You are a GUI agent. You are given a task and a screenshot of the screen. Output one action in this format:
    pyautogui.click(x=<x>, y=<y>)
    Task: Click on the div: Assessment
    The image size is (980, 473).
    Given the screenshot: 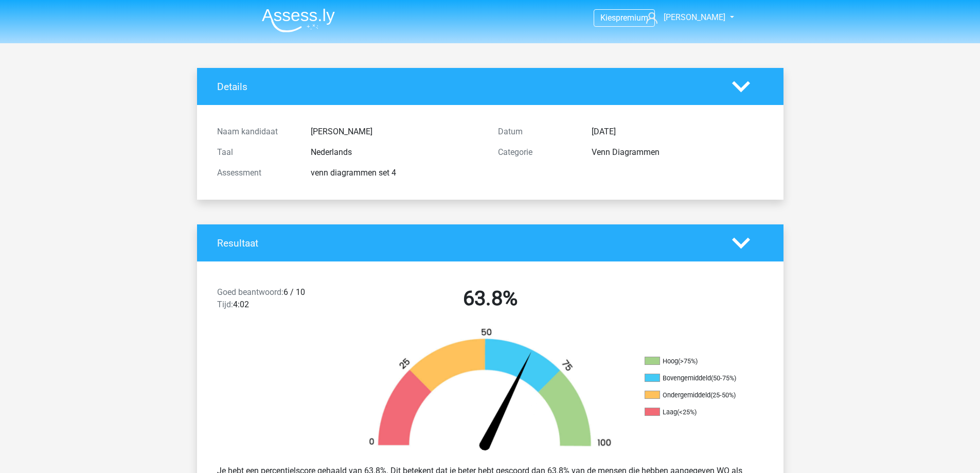 What is the action you would take?
    pyautogui.click(x=256, y=173)
    